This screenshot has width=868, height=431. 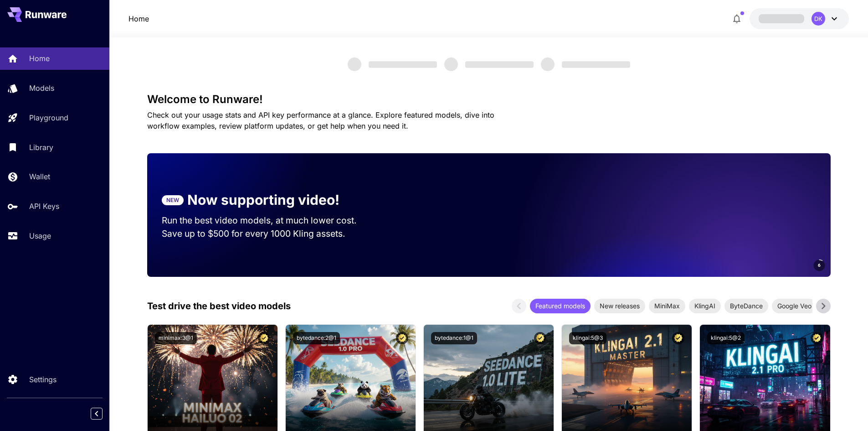 I want to click on span: ByteDance, so click(x=746, y=305).